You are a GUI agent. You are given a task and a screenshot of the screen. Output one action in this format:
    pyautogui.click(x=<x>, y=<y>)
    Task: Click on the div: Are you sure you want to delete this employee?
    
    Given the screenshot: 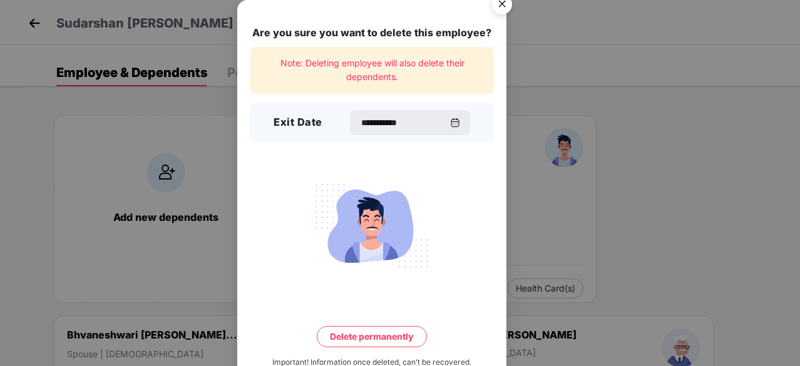 What is the action you would take?
    pyautogui.click(x=372, y=33)
    